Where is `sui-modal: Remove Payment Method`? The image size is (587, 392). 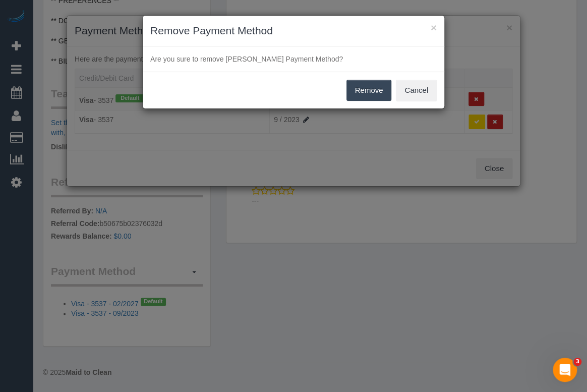
sui-modal: Remove Payment Method is located at coordinates (294, 62).